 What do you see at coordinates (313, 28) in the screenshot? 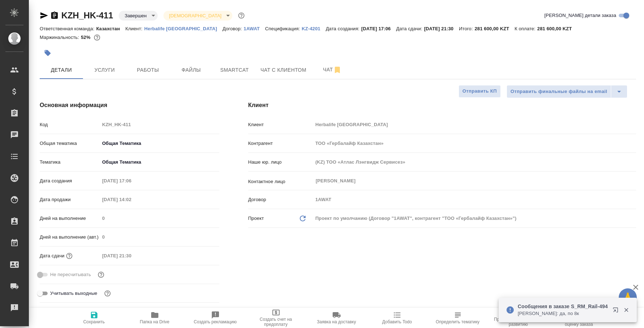
I see `p: KZ-4201` at bounding box center [313, 28].